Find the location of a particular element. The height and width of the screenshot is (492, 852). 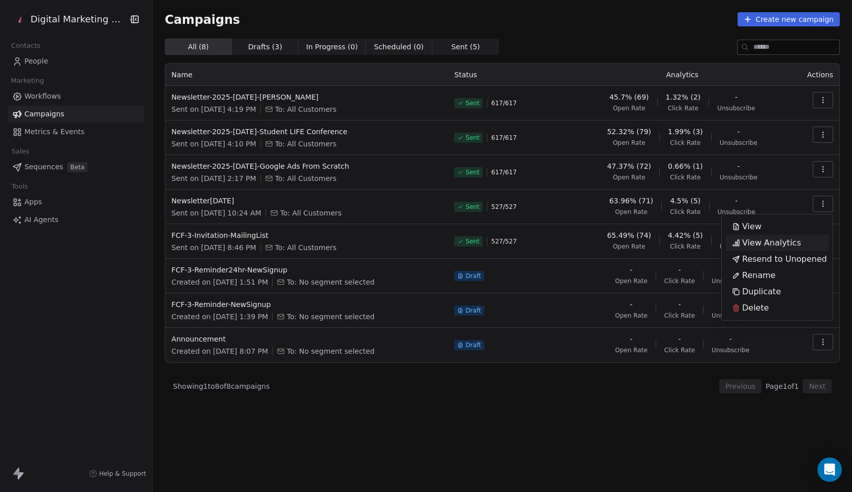

span: Delete is located at coordinates (755, 308).